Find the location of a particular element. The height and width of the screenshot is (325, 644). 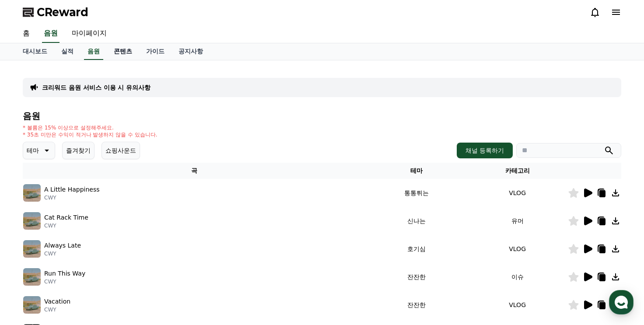

button: 즐겨찾기 is located at coordinates (78, 150).